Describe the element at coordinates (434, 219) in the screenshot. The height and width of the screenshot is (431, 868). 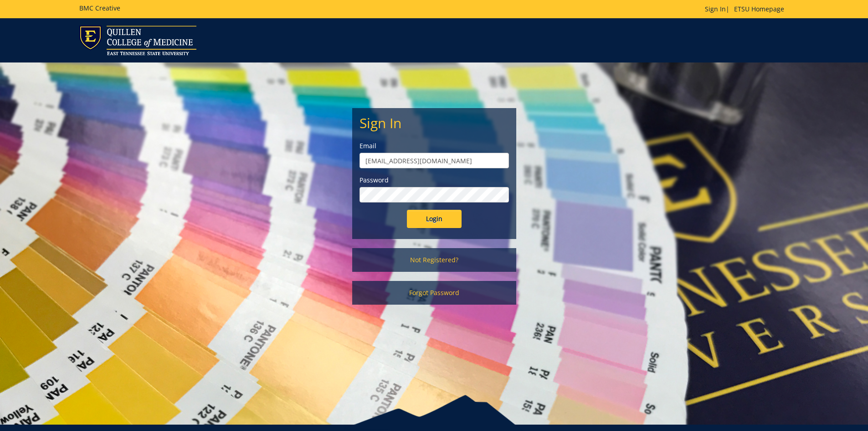
I see `input: Login` at that location.